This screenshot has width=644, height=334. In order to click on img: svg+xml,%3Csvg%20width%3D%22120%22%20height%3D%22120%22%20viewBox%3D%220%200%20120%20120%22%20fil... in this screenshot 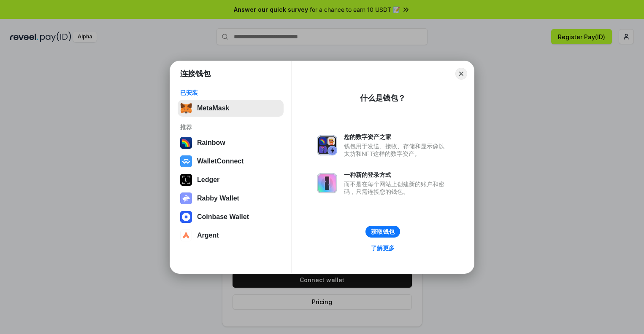, I will do `click(186, 143)`.